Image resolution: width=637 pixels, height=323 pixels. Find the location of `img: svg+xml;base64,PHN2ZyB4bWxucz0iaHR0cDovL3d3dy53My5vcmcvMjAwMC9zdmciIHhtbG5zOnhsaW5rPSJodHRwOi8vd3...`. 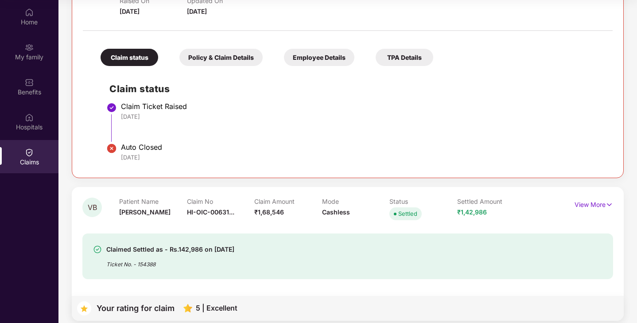

img: svg+xml;base64,PHN2ZyB4bWxucz0iaHR0cDovL3d3dy53My5vcmcvMjAwMC9zdmciIHhtbG5zOnhsaW5rPSJodHRwOi8vd3... is located at coordinates (188, 308).